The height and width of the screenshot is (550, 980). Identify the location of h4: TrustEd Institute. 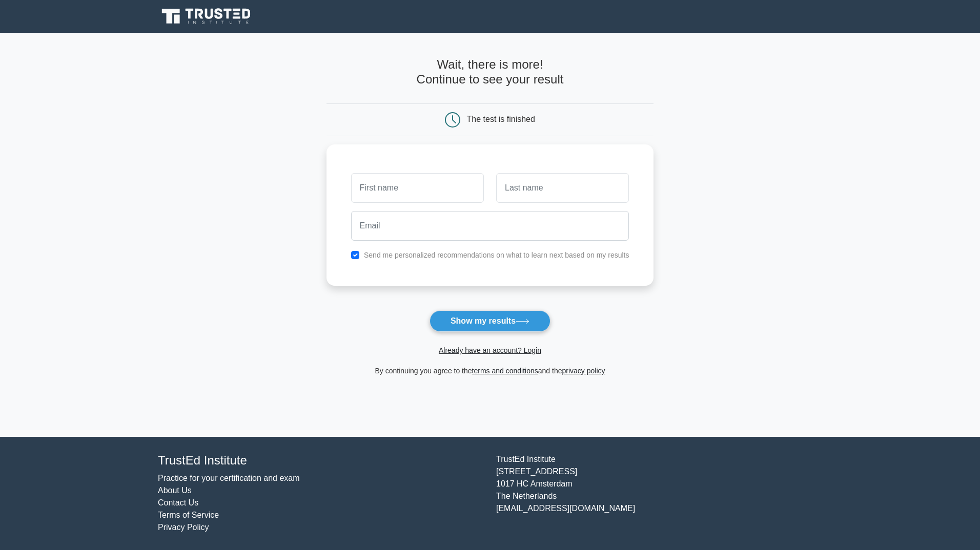
(321, 461).